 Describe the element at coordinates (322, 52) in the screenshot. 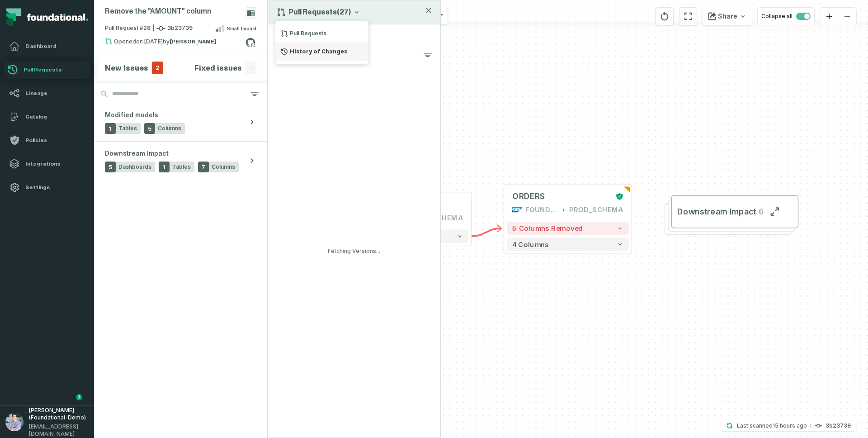

I see `div: History of Changes` at that location.